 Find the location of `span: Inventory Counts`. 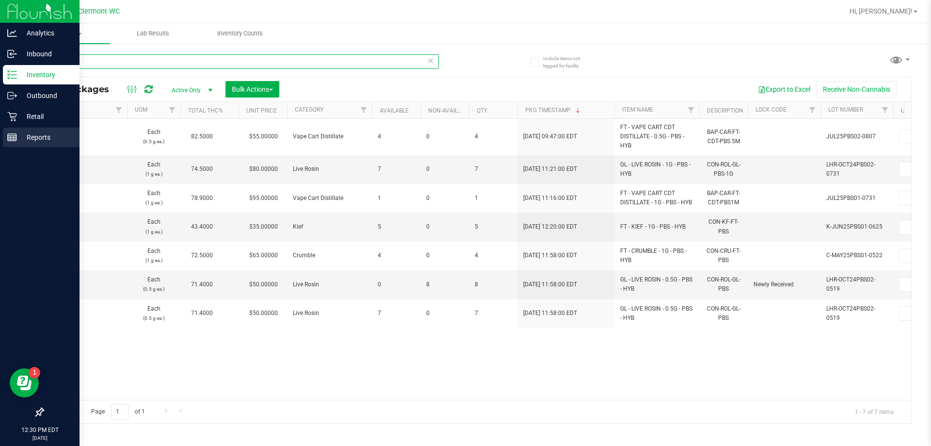

span: Inventory Counts is located at coordinates (240, 33).